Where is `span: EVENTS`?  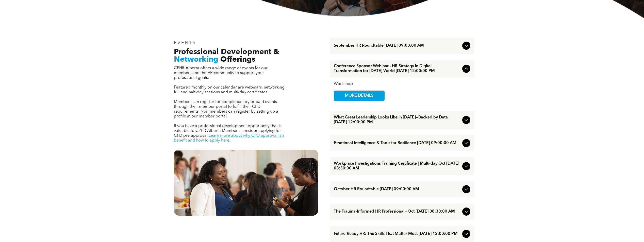
span: EVENTS is located at coordinates (185, 43).